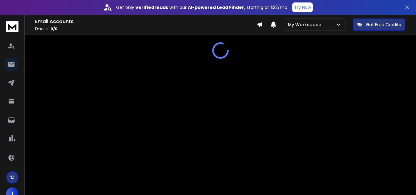  Describe the element at coordinates (146, 29) in the screenshot. I see `p: Emails :` at that location.